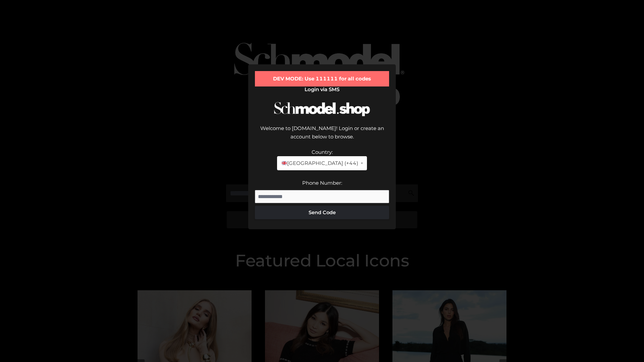 This screenshot has width=644, height=362. What do you see at coordinates (322, 212) in the screenshot?
I see `button: Send Code` at bounding box center [322, 212].